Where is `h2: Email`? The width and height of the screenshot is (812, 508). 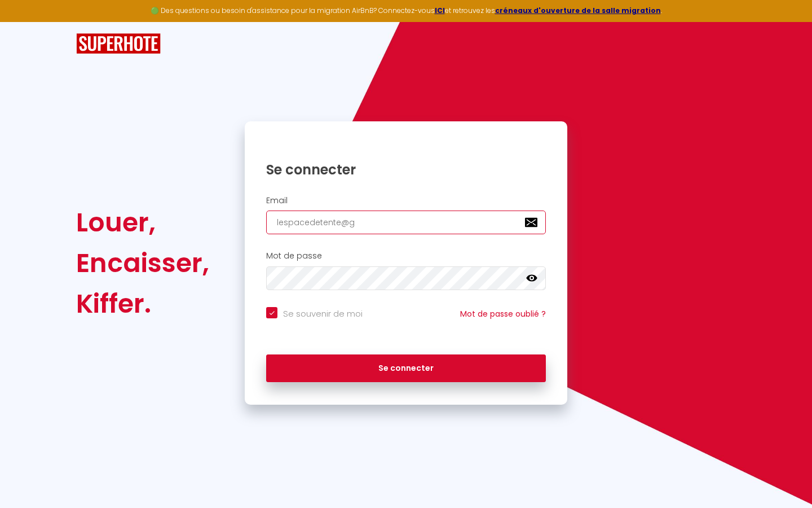 h2: Email is located at coordinates (406, 200).